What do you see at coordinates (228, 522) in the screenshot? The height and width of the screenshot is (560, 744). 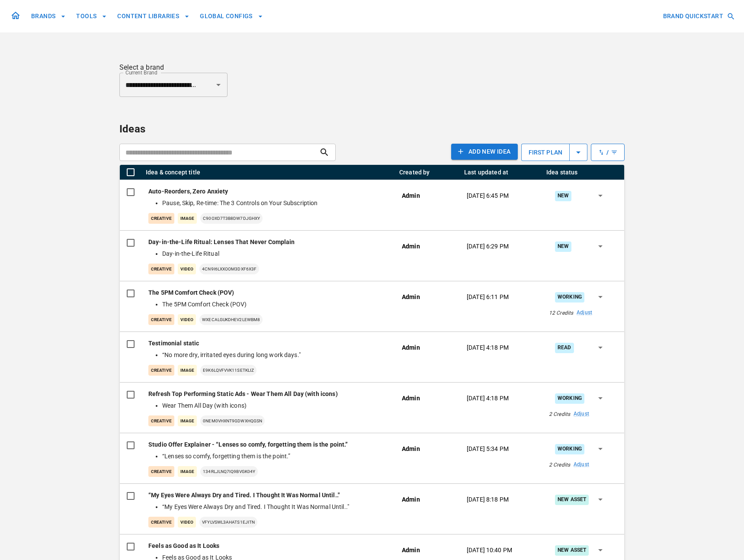 I see `p: vFylVsWL3AHATS1EjItN` at bounding box center [228, 522].